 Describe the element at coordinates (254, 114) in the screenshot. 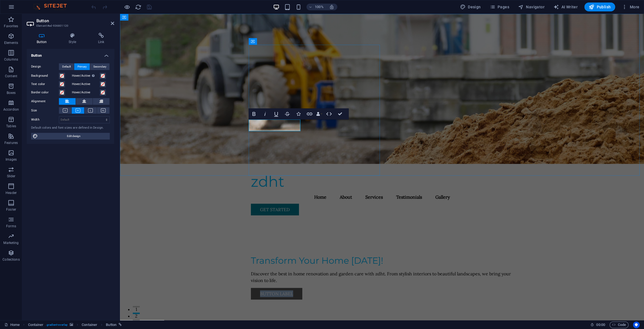

I see `button: Bold (Ctrl+B)` at that location.